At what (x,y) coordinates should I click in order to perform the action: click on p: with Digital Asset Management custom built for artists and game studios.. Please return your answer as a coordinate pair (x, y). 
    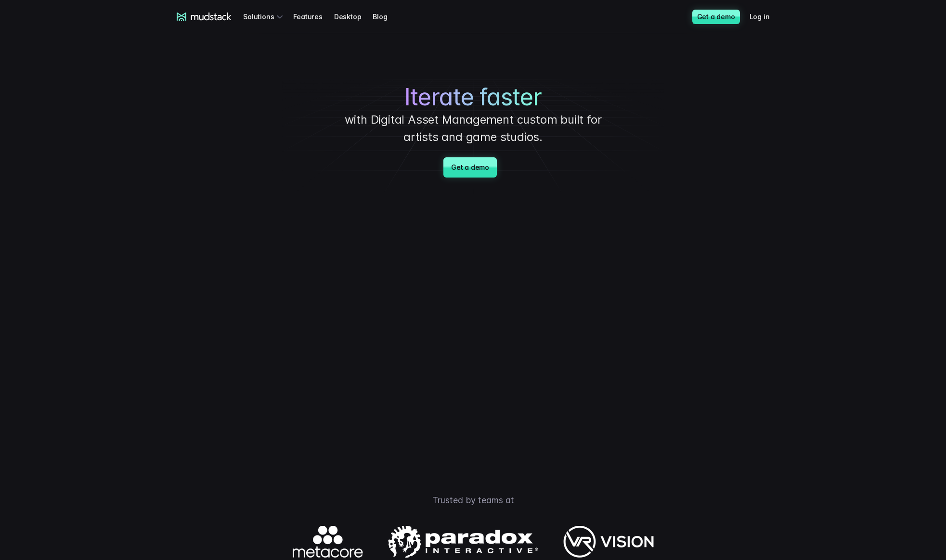
    Looking at the image, I should click on (473, 129).